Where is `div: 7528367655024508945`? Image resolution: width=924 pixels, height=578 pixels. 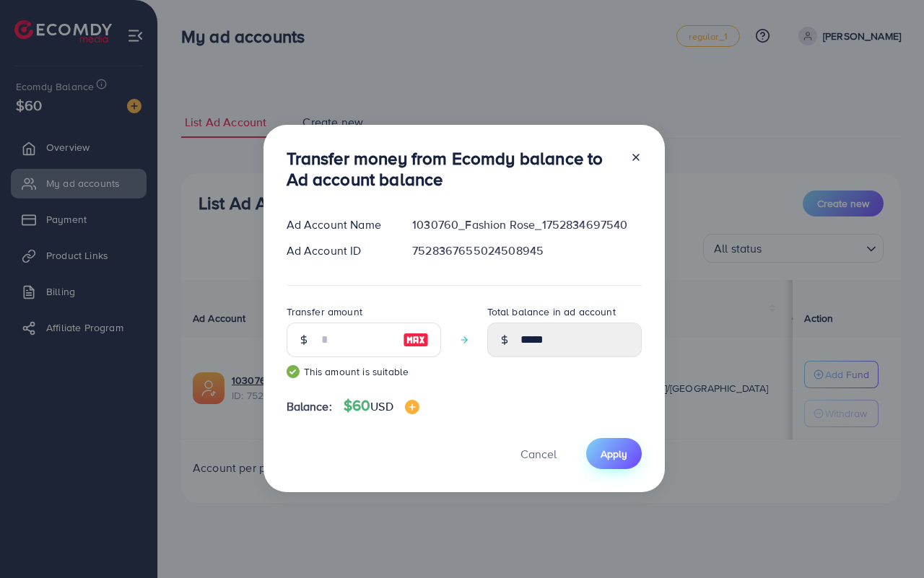
div: 7528367655024508945 is located at coordinates (526, 251).